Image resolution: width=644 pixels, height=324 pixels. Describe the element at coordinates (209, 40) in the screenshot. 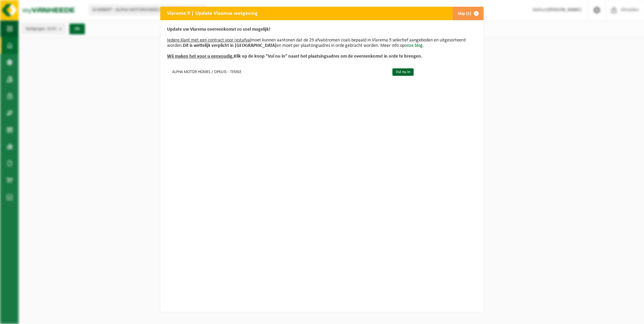

I see `u: Iedere klant met een contract voor restafval` at that location.